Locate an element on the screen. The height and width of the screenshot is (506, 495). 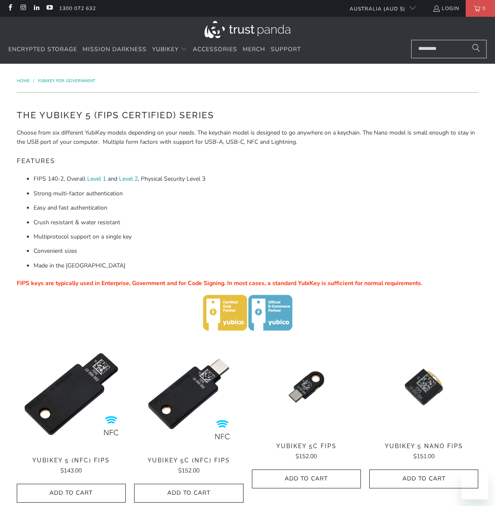
span: YubiKey 5 (NFC) FIPS is located at coordinates (71, 461).